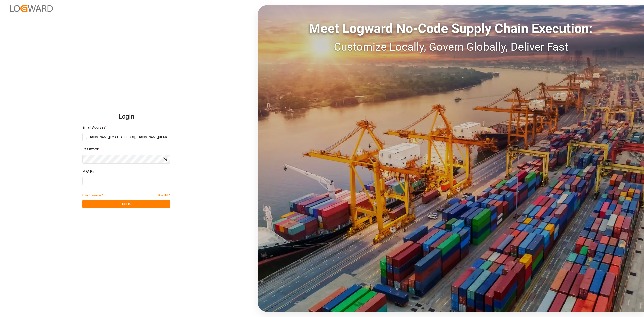 This screenshot has width=644, height=317. I want to click on img: Logward_new_orange.png, so click(32, 8).